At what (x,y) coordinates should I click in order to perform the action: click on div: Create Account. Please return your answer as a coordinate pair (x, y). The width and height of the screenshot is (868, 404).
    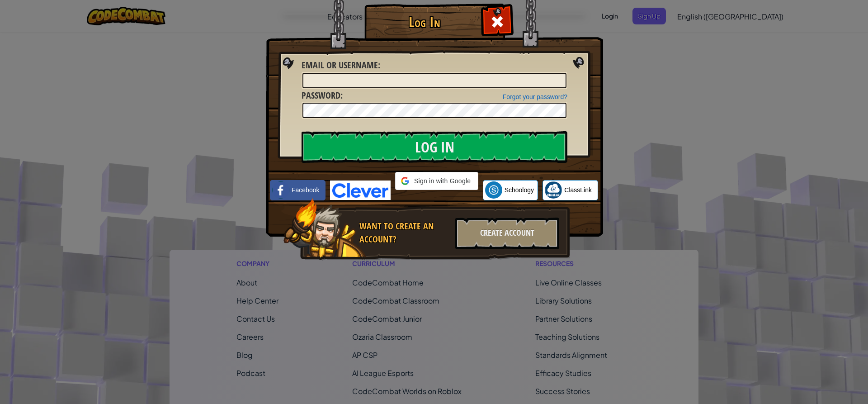
    Looking at the image, I should click on (507, 233).